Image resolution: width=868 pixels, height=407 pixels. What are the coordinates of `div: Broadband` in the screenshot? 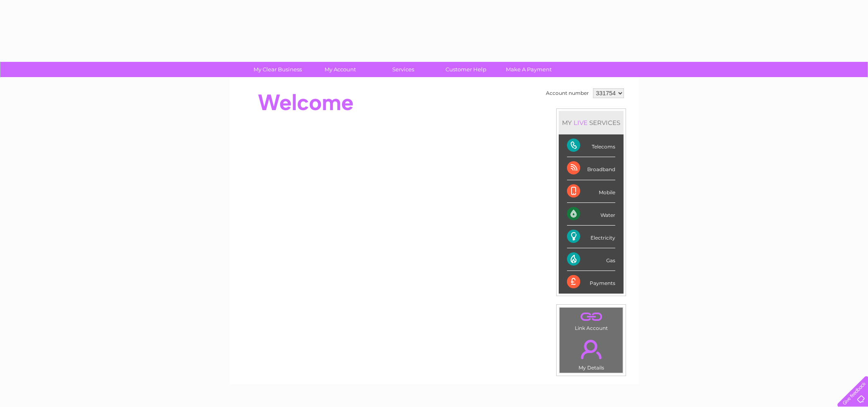 It's located at (591, 168).